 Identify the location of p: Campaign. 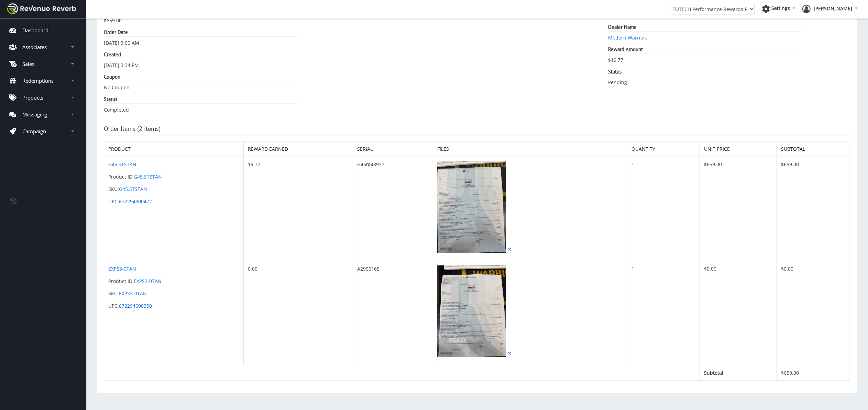
(34, 131).